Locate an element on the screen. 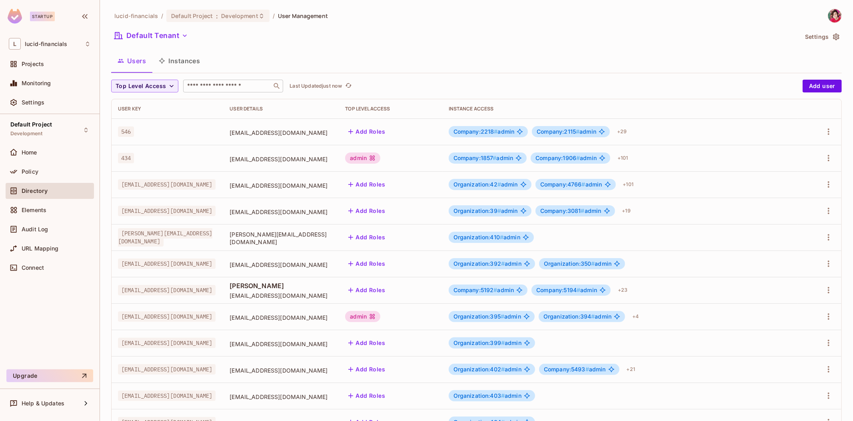  span: Company:1906 is located at coordinates (558, 158).